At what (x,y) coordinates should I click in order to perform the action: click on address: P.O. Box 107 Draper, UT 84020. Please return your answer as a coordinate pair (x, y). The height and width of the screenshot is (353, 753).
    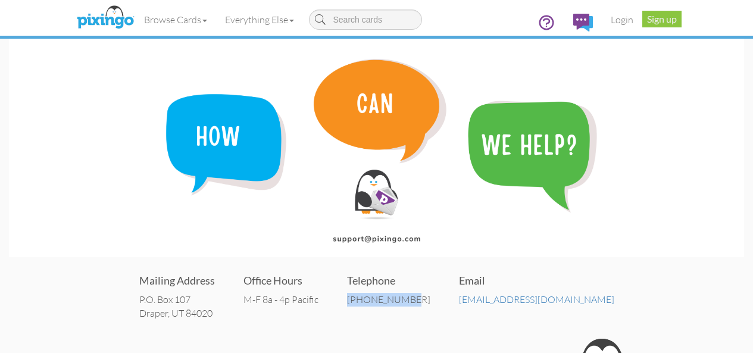
    Looking at the image, I should click on (177, 307).